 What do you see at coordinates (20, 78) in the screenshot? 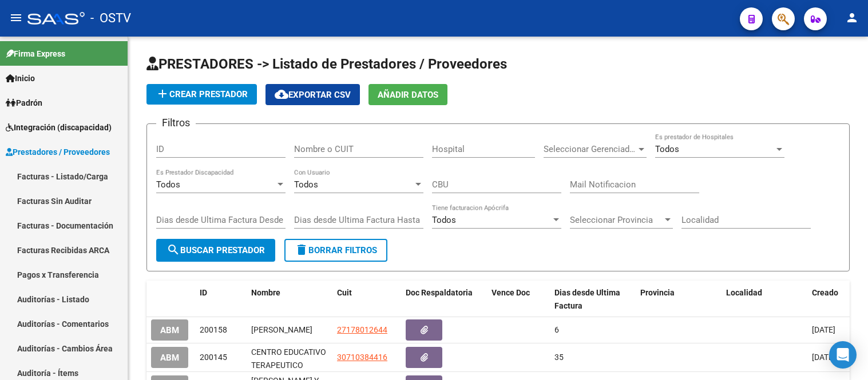
I see `span: Inicio` at bounding box center [20, 78].